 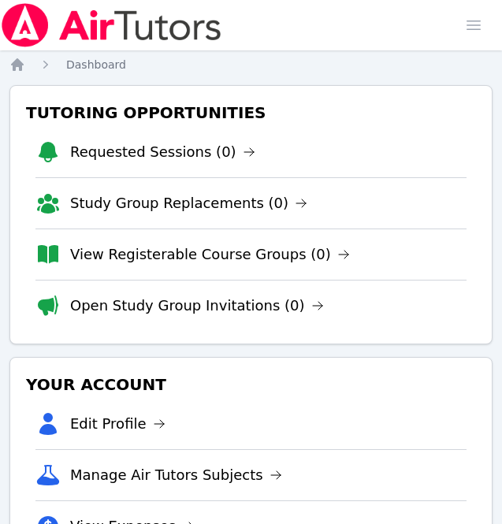 What do you see at coordinates (251, 113) in the screenshot?
I see `h3: Tutoring Opportunities` at bounding box center [251, 113].